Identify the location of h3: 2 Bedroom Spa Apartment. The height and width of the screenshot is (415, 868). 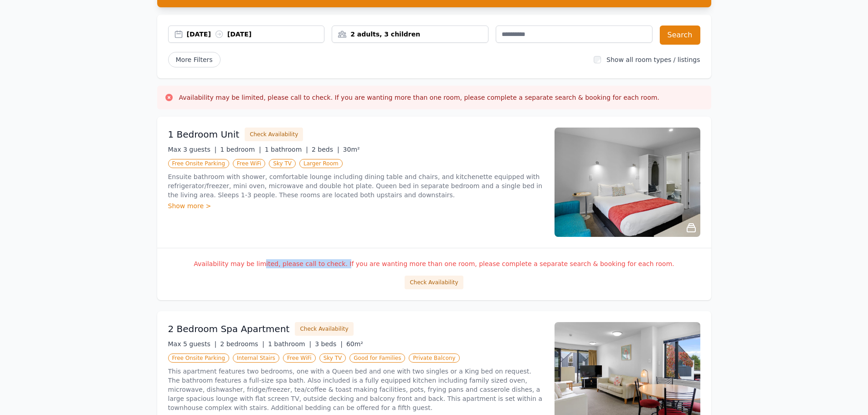
(229, 329).